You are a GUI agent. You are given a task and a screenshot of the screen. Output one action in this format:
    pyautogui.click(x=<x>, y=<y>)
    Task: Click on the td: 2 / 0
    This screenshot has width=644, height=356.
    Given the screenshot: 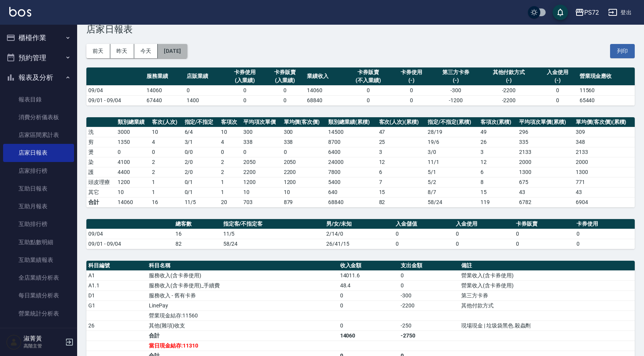 What is the action you would take?
    pyautogui.click(x=201, y=162)
    